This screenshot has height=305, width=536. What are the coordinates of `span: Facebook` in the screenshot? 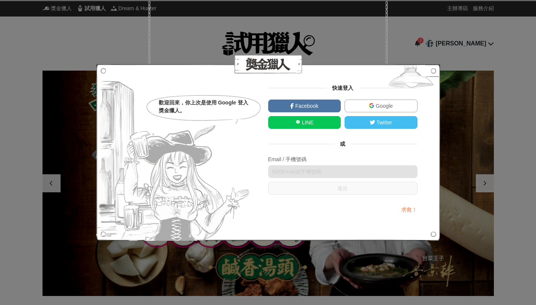 It's located at (306, 106).